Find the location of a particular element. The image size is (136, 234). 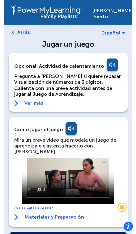

a: ¿No se carga el vídeo? is located at coordinates (34, 208).